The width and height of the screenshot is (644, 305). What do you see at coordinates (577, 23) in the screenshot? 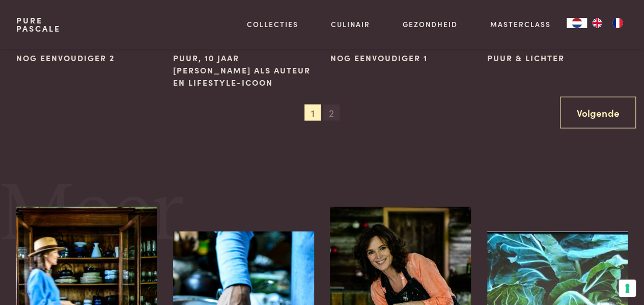
I see `div: Language` at bounding box center [577, 23].